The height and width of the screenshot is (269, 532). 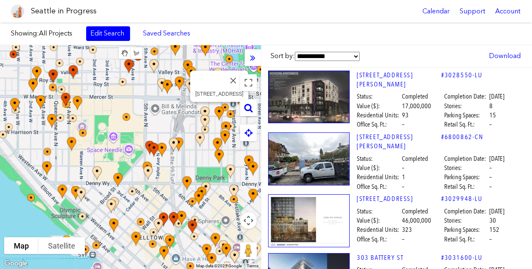 I want to click on span: 17,000,000, so click(x=417, y=106).